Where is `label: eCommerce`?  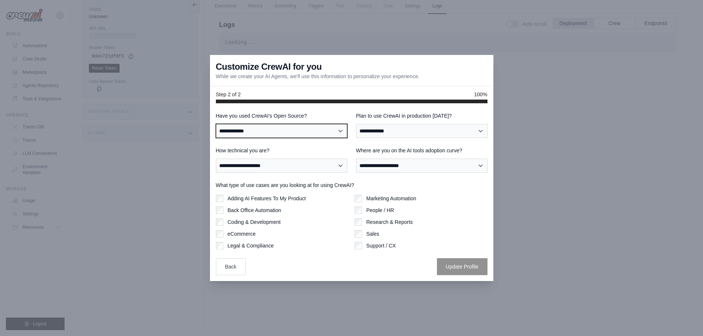
label: eCommerce is located at coordinates (242, 234).